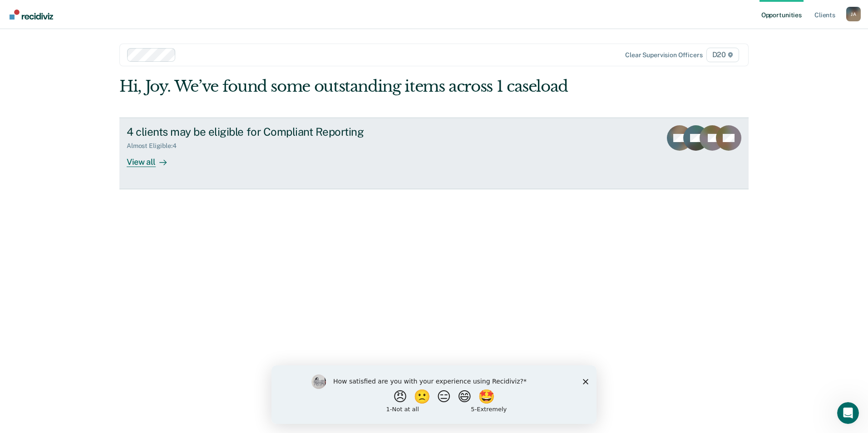  I want to click on div: 5 - Extremely, so click(242, 44).